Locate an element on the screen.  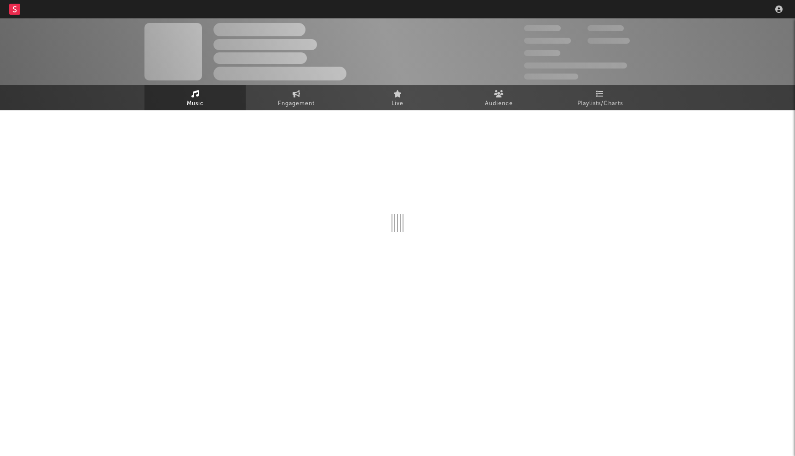
span: Live is located at coordinates (397, 104).